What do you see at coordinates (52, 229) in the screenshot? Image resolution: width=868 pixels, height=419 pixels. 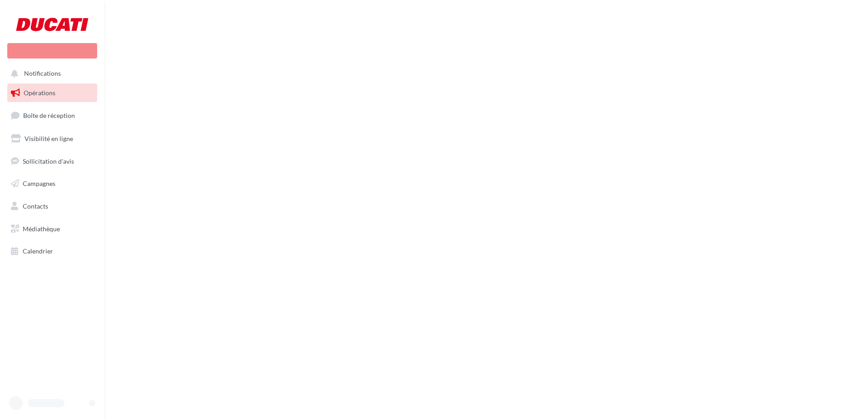 I see `a: Médiathèque` at bounding box center [52, 229].